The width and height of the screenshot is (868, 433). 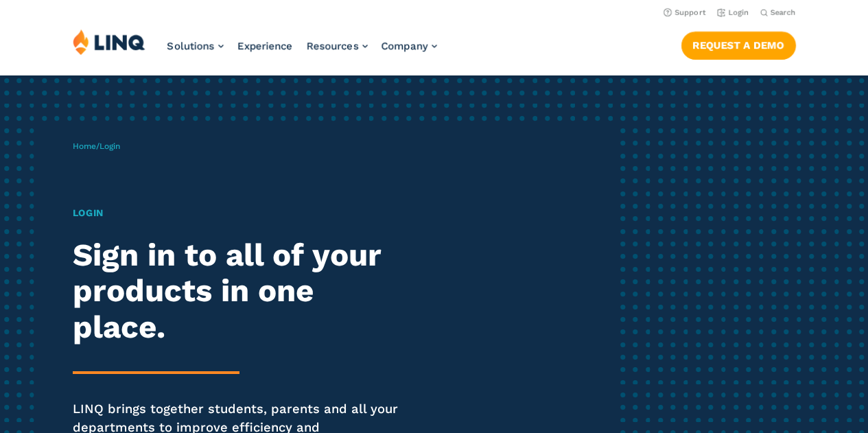 I want to click on a: Company, so click(x=409, y=46).